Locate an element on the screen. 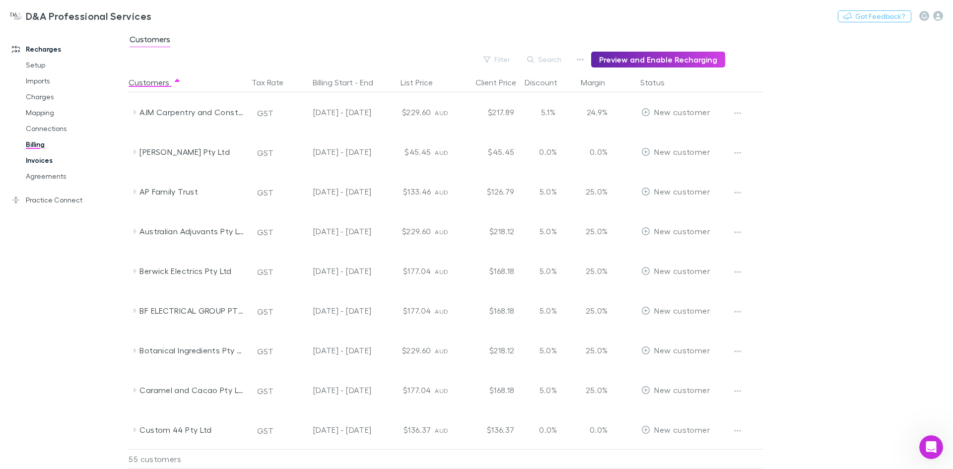  a: Charges is located at coordinates (75, 97).